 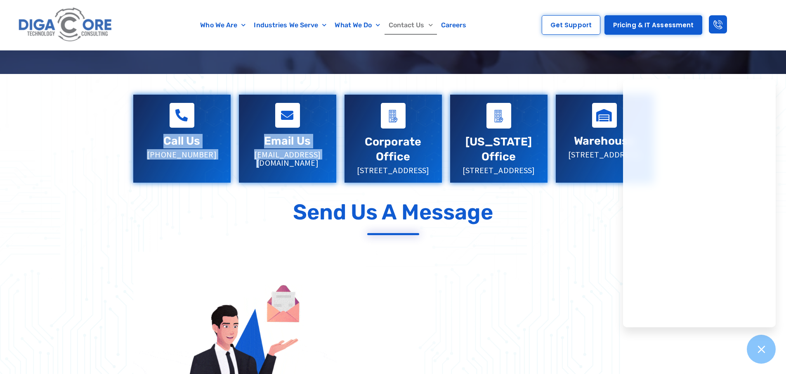 What do you see at coordinates (290, 25) in the screenshot?
I see `a: Industries We Serve` at bounding box center [290, 25].